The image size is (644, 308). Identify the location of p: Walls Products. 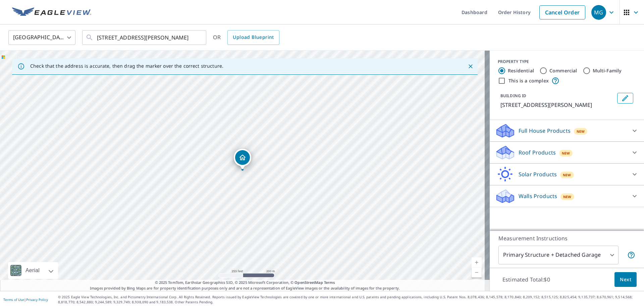
(538, 196).